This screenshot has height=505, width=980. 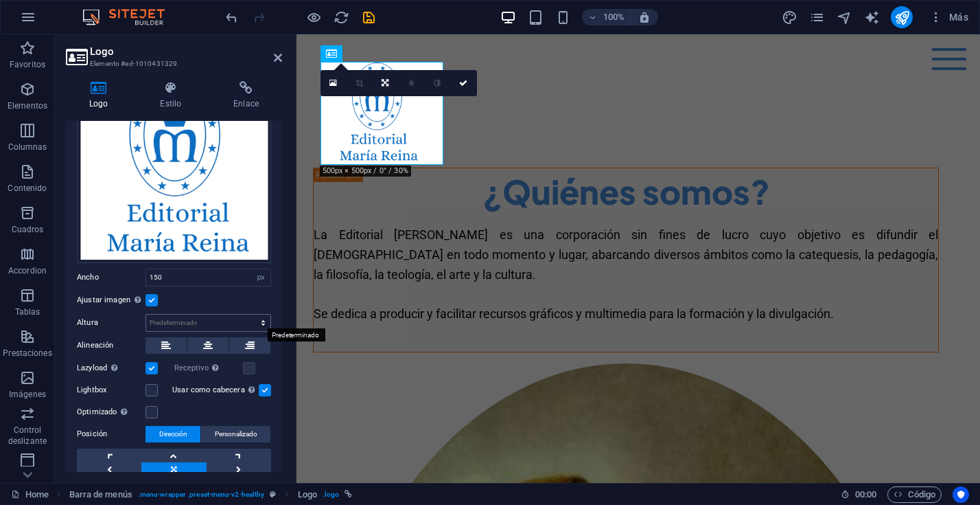 What do you see at coordinates (902, 17) in the screenshot?
I see `i: Publicar` at bounding box center [902, 17].